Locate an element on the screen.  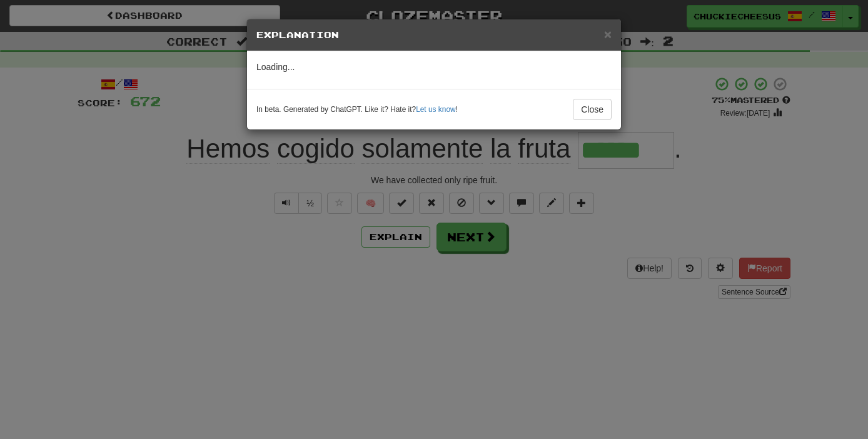
small: In beta. Generated by ChatGPT. Like it? Hate it? ! is located at coordinates (357, 110).